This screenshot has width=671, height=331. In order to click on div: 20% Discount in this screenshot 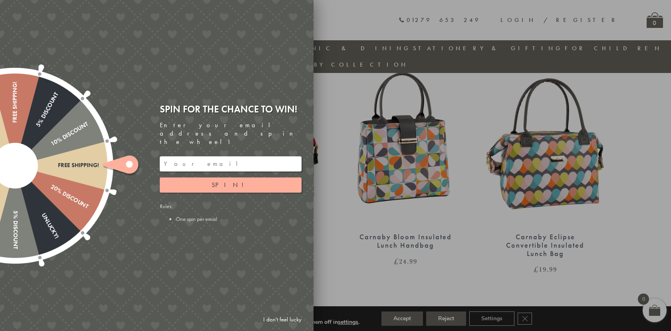, I will do `click(51, 187)`.